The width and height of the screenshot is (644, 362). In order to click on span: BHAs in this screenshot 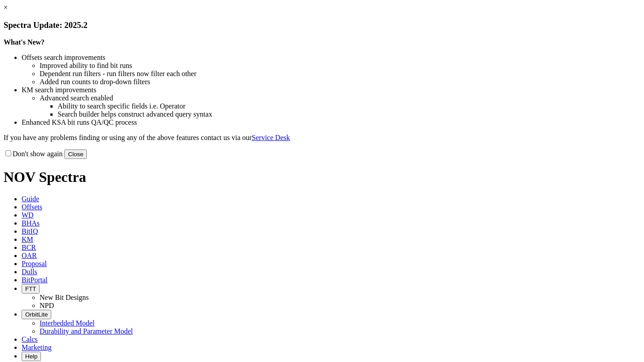, I will do `click(30, 222)`.